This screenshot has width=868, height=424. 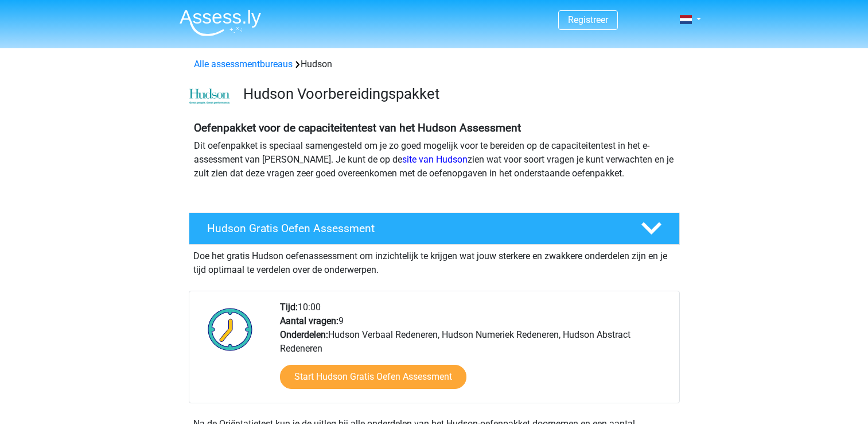 What do you see at coordinates (304, 335) in the screenshot?
I see `b: Onderdelen:` at bounding box center [304, 335].